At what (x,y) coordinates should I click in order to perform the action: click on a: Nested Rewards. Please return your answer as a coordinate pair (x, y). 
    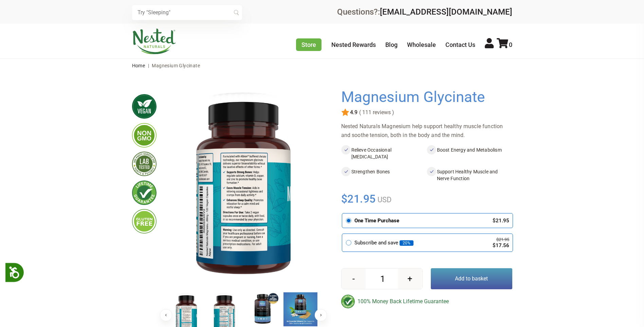
    Looking at the image, I should click on (353, 45).